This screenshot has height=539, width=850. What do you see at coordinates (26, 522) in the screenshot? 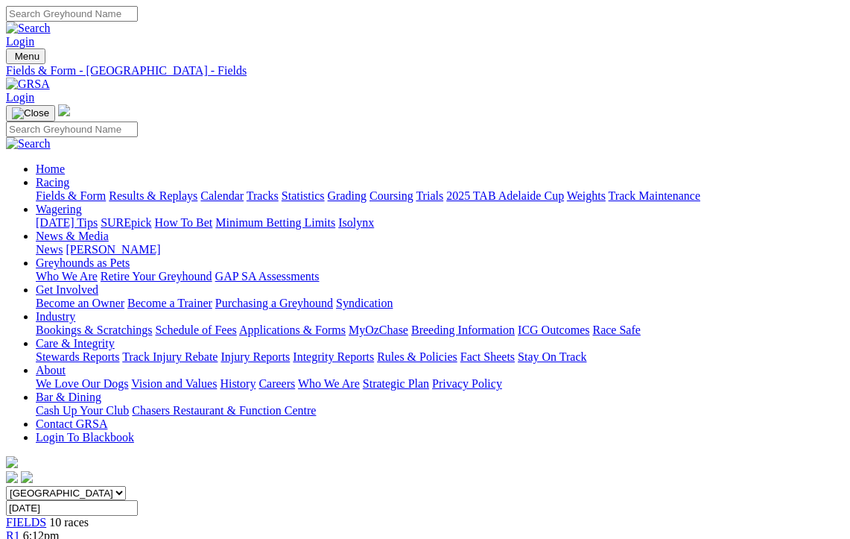
I see `a: FIELDS` at bounding box center [26, 522].